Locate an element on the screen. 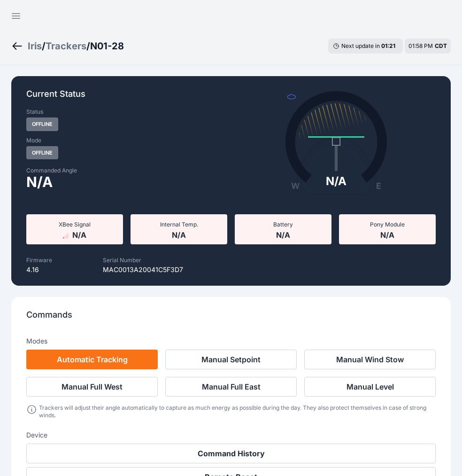 The image size is (462, 476). label: Firmware is located at coordinates (39, 259).